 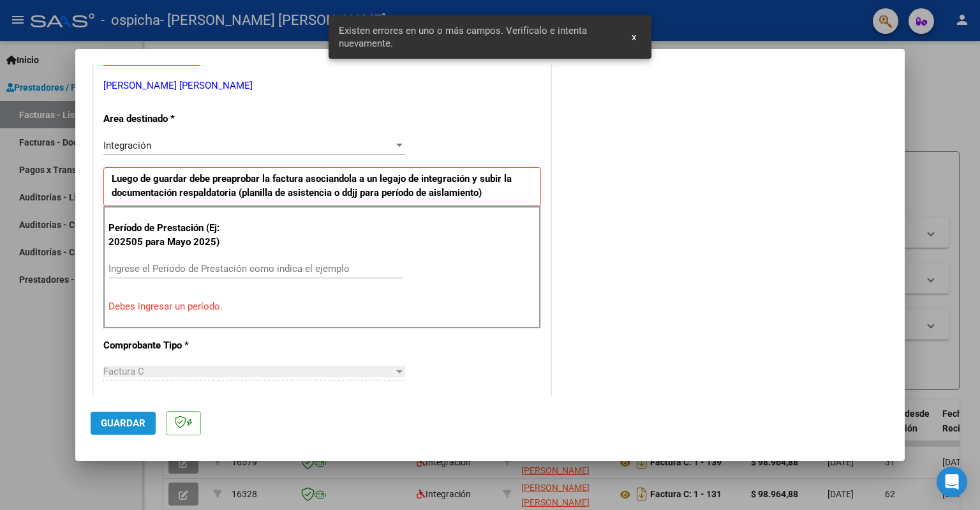 What do you see at coordinates (123, 424) in the screenshot?
I see `button: Guardar` at bounding box center [123, 424].